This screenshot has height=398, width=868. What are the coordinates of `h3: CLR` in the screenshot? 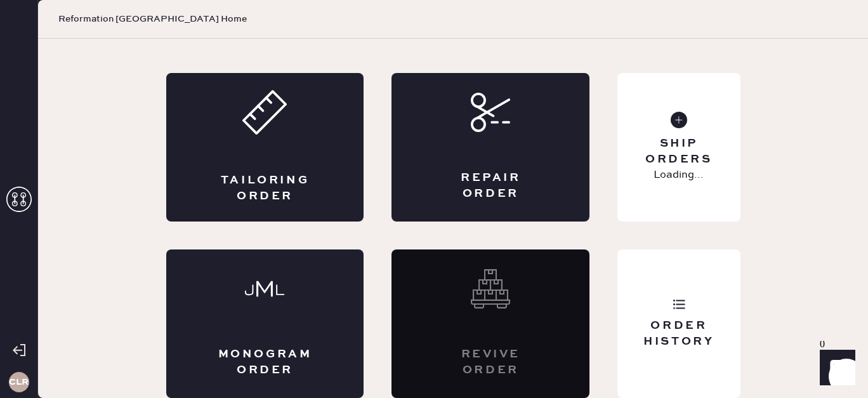 It's located at (18, 382).